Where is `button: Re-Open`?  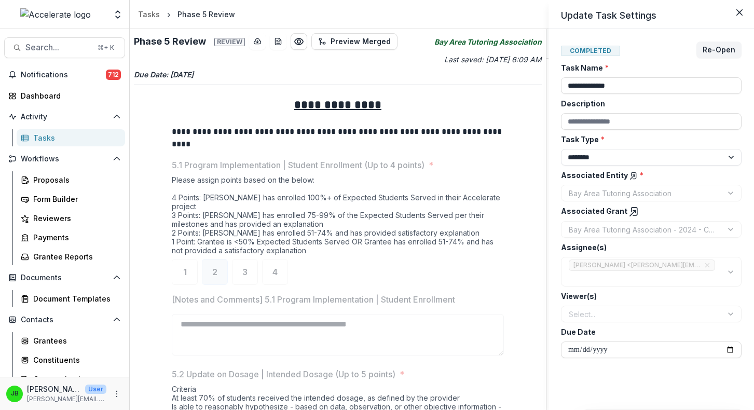 button: Re-Open is located at coordinates (719, 50).